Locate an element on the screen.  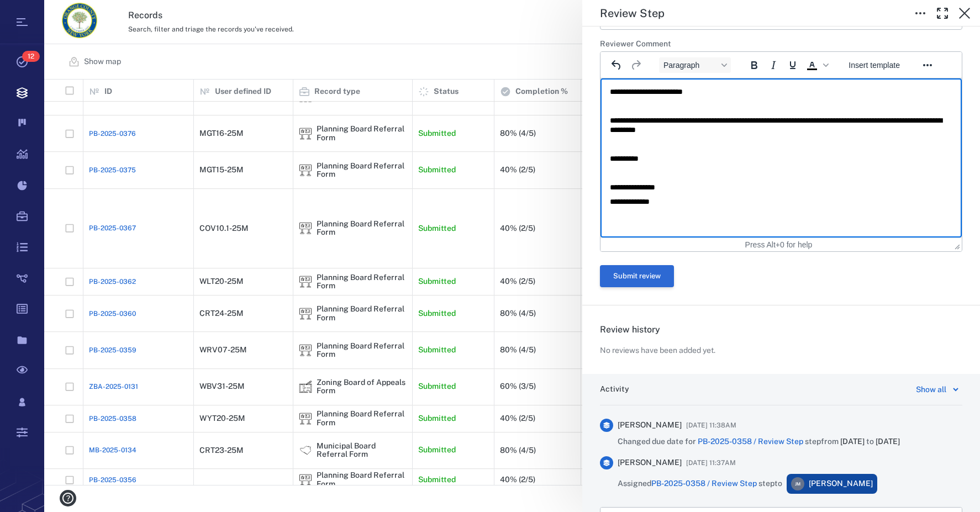
button: Bold is located at coordinates (755, 65).